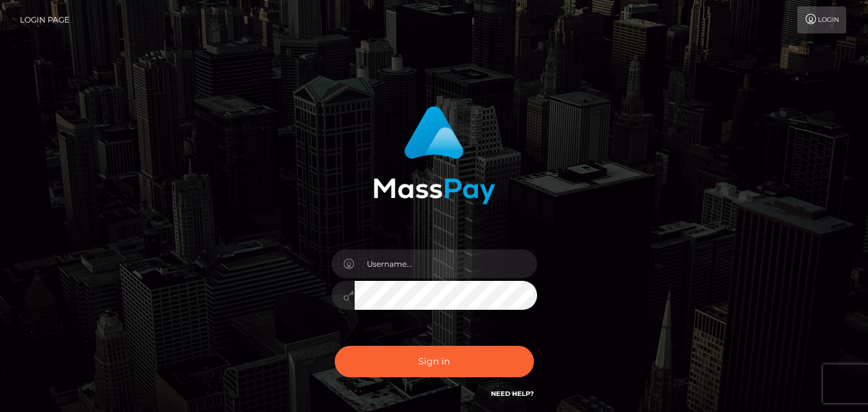 The height and width of the screenshot is (412, 868). Describe the element at coordinates (821, 20) in the screenshot. I see `a: Login` at that location.